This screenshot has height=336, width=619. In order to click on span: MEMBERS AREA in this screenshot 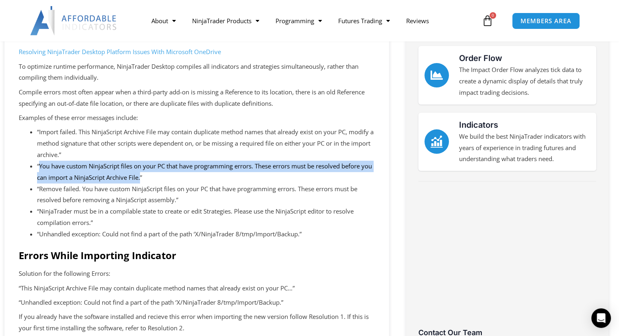, I will do `click(546, 21)`.